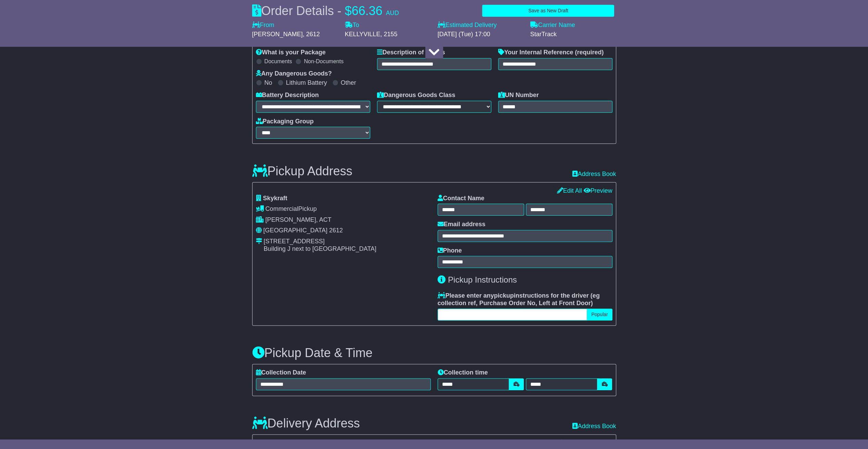 This screenshot has height=449, width=868. I want to click on label: Packaging Group, so click(285, 122).